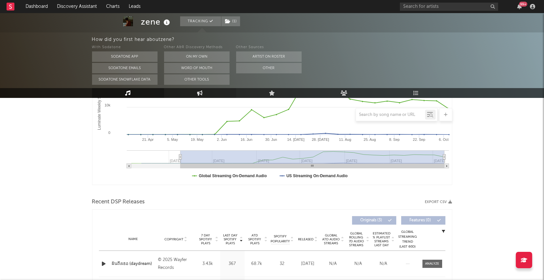 This screenshot has width=544, height=280. What do you see at coordinates (246, 139) in the screenshot?
I see `text: 16. Jun` at bounding box center [246, 139].